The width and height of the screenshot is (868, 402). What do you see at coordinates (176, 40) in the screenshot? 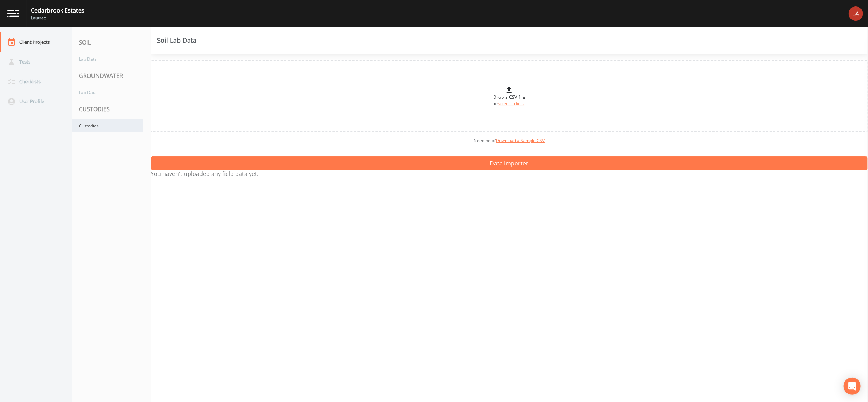
I see `div: Soil Lab Data` at bounding box center [176, 40].